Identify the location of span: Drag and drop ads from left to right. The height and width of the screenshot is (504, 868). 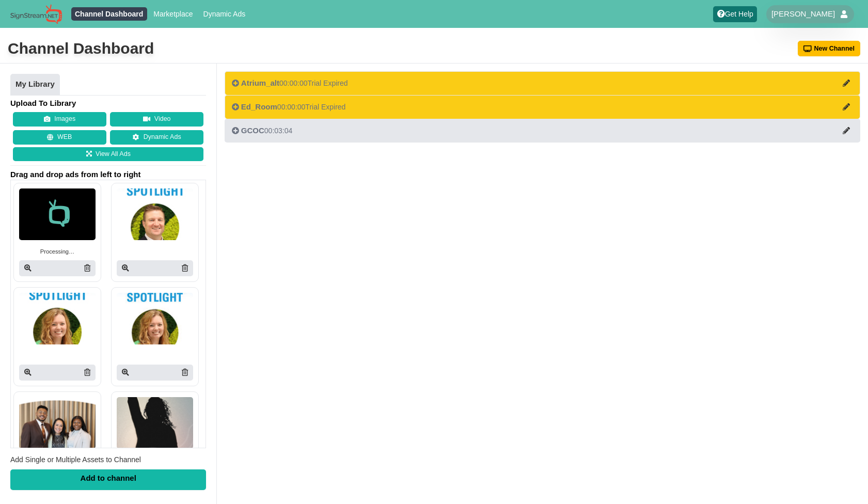
(108, 174).